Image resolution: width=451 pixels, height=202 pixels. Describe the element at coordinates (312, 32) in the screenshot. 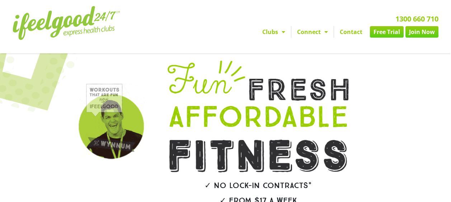

I see `a: Connect` at that location.